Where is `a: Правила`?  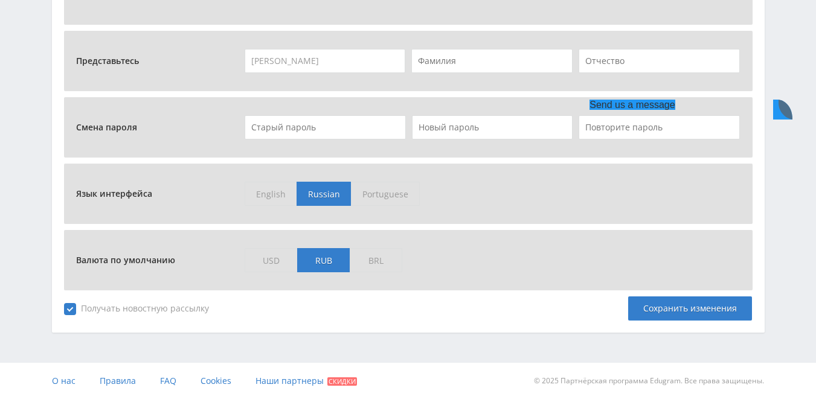
a: Правила is located at coordinates (118, 381).